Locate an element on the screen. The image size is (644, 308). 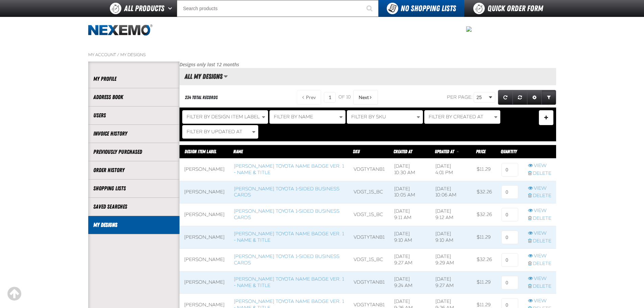
button: Manage grid views. Current view is All My Designs is located at coordinates (225, 77).